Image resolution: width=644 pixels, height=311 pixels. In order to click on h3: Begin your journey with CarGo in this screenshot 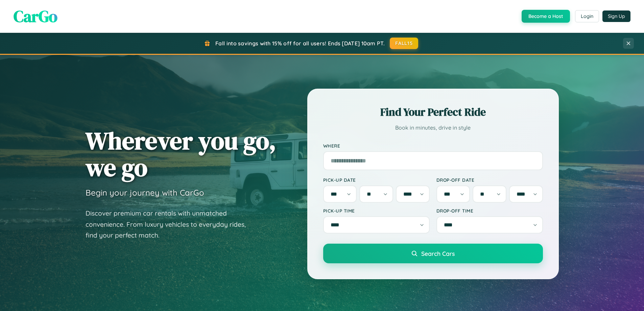, I will do `click(145, 192)`.